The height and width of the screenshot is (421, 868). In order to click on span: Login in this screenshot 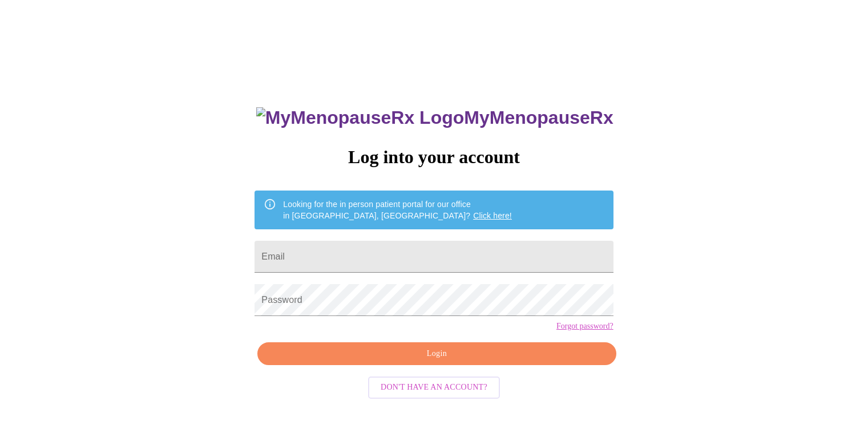, I will do `click(437, 354)`.